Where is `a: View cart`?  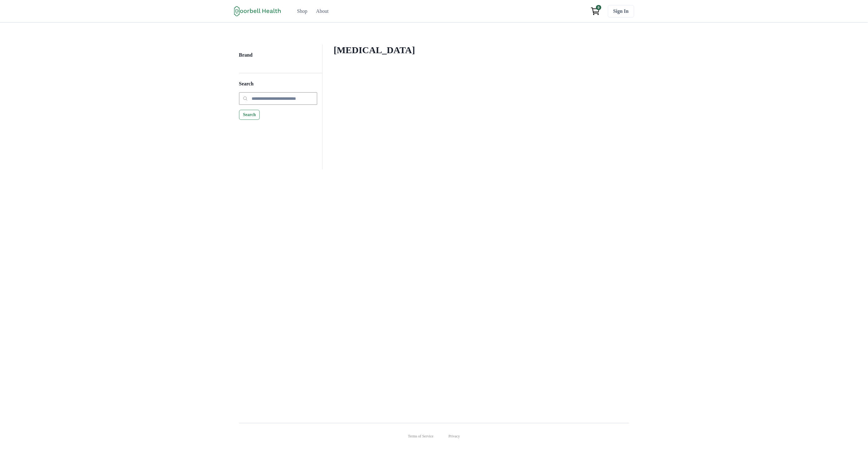 a: View cart is located at coordinates (596, 11).